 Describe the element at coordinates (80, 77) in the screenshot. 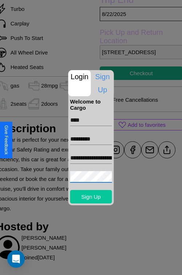

I see `p: Login` at that location.